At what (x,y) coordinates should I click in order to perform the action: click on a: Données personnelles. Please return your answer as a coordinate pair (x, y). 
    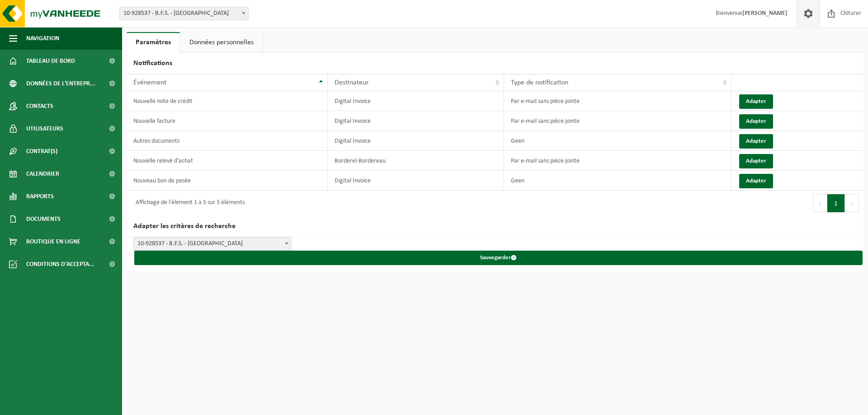
    Looking at the image, I should click on (222, 42).